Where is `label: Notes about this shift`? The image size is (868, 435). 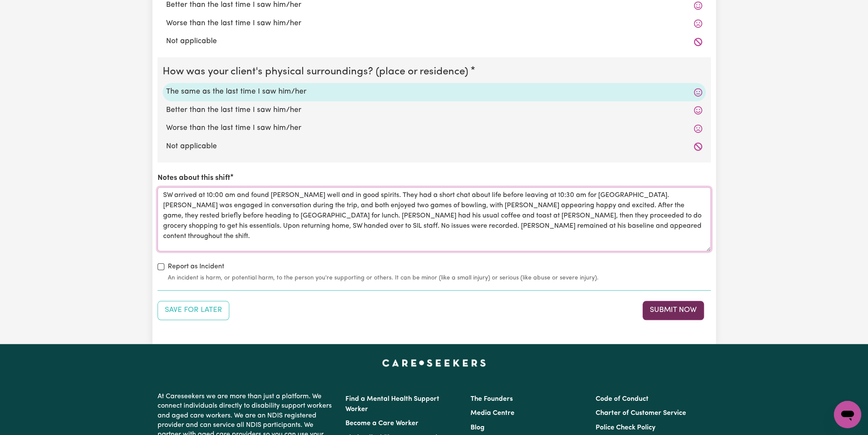
label: Notes about this shift is located at coordinates (194, 178).